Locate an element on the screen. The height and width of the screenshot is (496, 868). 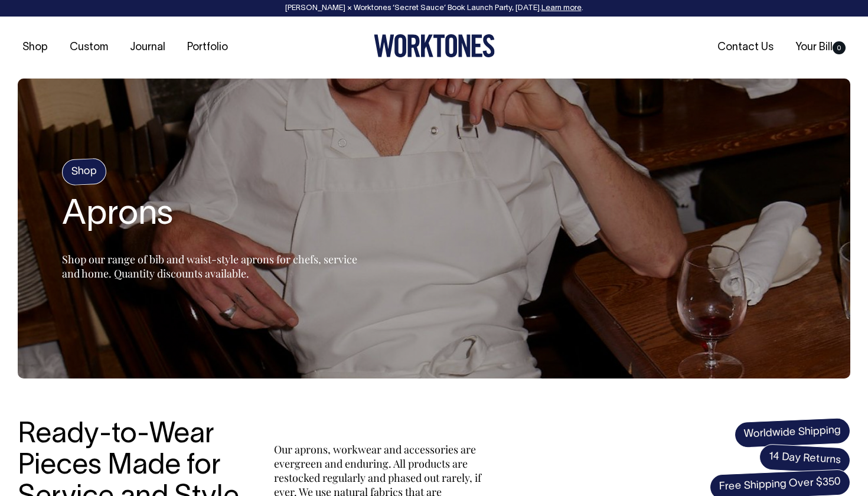
span: 14 Day Returns is located at coordinates (805, 458).